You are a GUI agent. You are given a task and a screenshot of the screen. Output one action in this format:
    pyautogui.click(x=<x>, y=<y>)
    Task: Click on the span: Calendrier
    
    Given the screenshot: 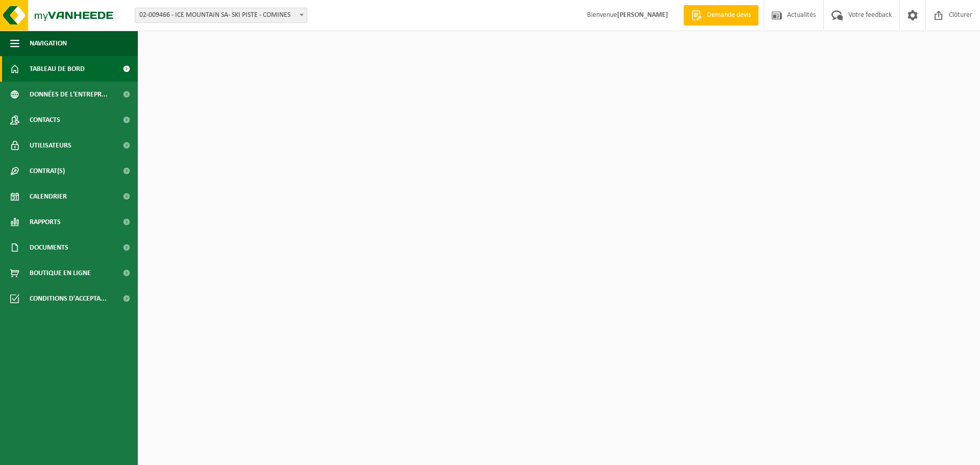 What is the action you would take?
    pyautogui.click(x=48, y=197)
    